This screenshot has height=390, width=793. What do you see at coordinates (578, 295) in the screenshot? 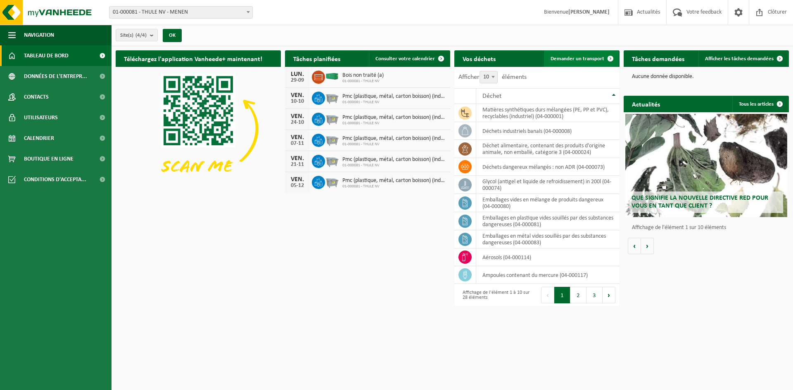
I see `button: 2` at bounding box center [578, 295].